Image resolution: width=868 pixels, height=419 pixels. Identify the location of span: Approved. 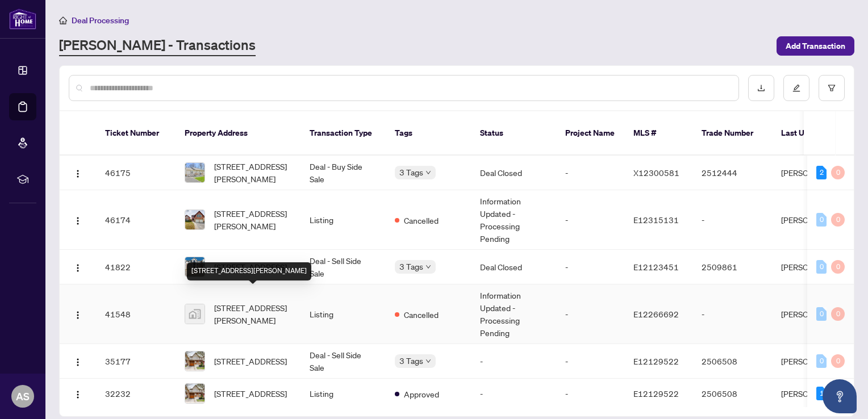
(421, 394).